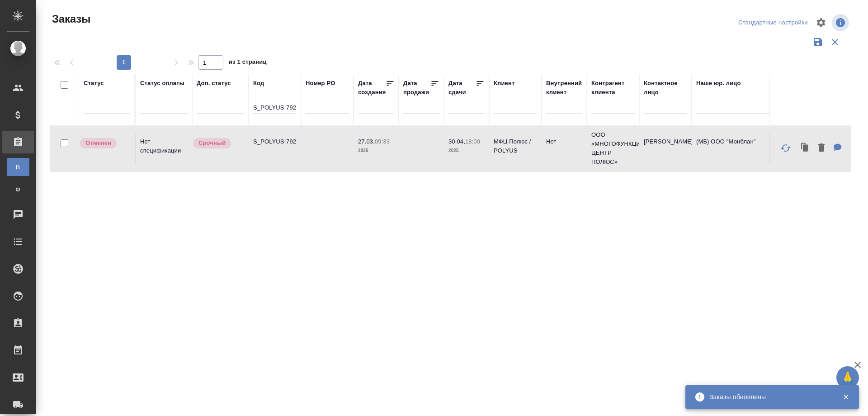 The width and height of the screenshot is (868, 416). I want to click on p: МФЦ Полюс / POLYUS, so click(516, 146).